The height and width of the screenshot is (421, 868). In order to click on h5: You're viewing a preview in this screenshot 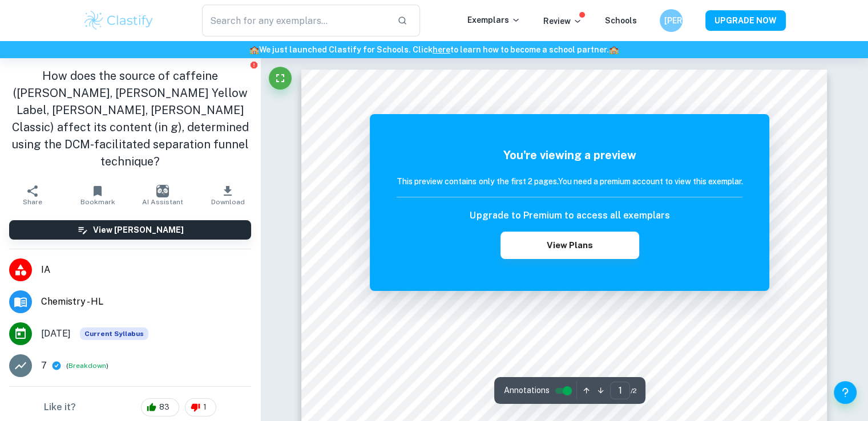, I will do `click(570, 155)`.